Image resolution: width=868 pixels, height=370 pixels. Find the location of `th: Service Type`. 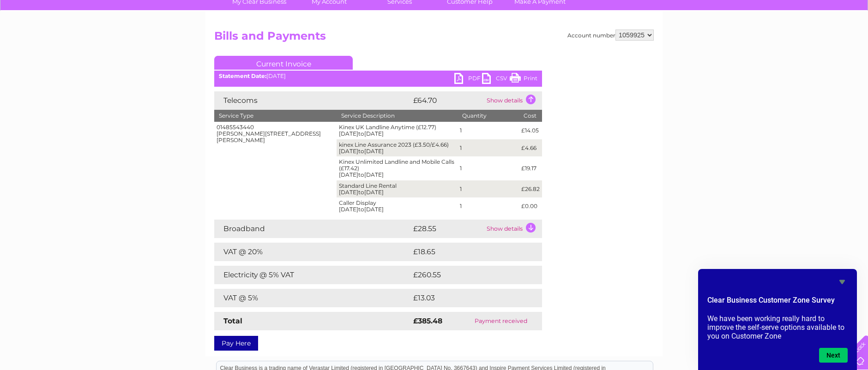

th: Service Type is located at coordinates (275, 116).